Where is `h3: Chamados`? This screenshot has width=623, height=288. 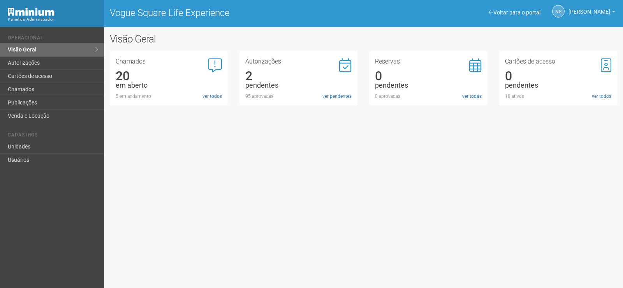
h3: Chamados is located at coordinates (169, 62).